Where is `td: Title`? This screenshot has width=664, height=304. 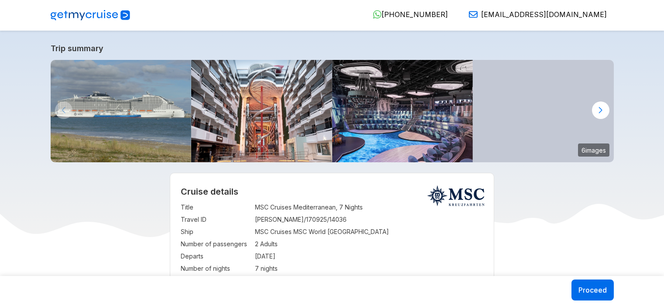 td: Title is located at coordinates (216, 207).